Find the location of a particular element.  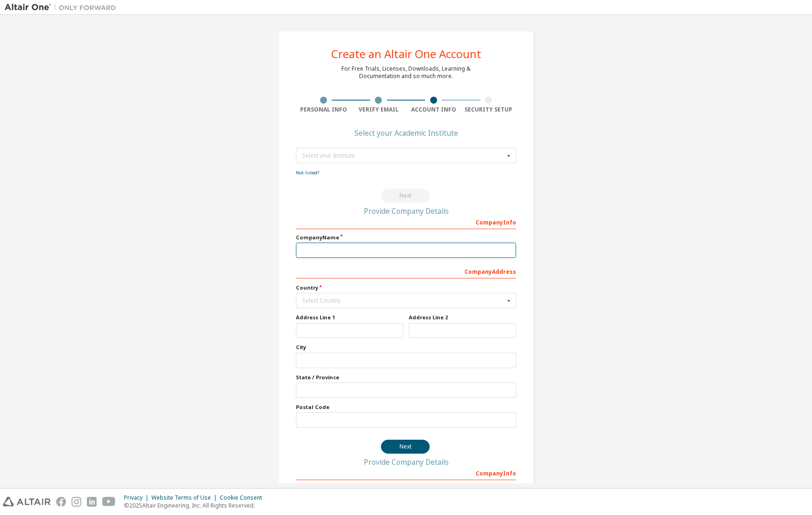

img: facebook.svg is located at coordinates (61, 502).